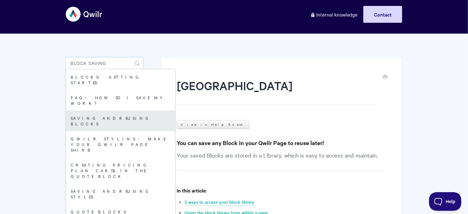 The height and width of the screenshot is (214, 468). Describe the element at coordinates (385, 77) in the screenshot. I see `a: Print this Article` at that location.